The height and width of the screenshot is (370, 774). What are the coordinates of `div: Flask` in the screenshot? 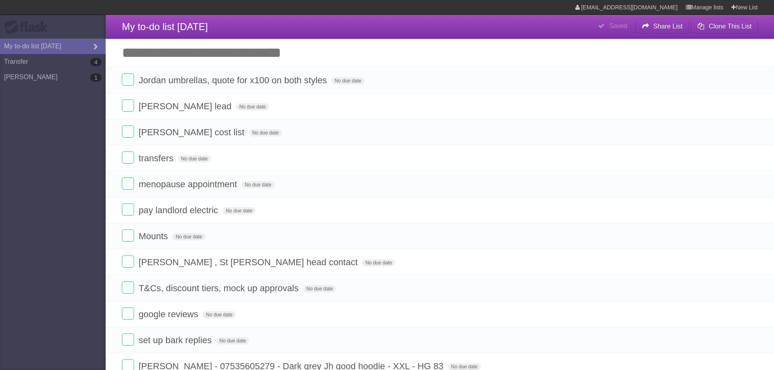 It's located at (28, 27).